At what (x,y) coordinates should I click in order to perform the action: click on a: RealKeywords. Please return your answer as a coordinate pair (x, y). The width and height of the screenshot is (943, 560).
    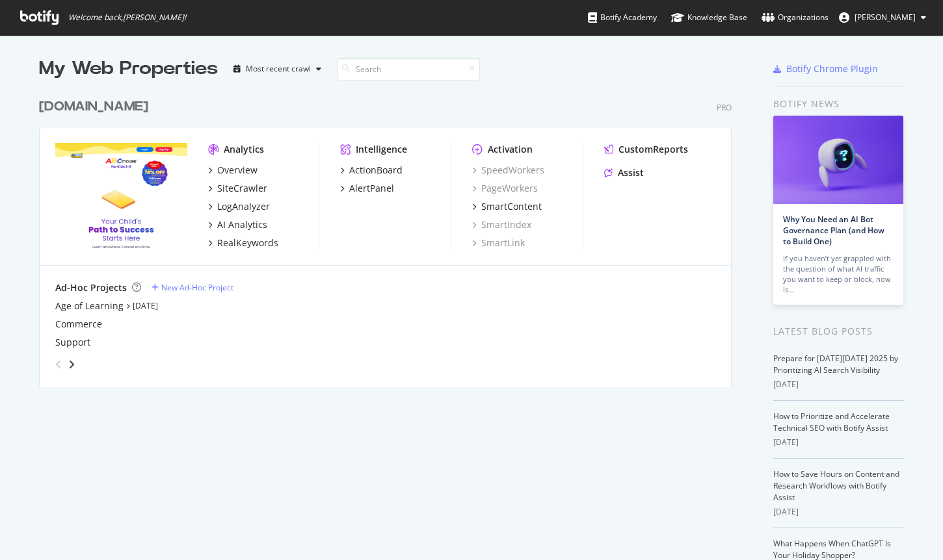
    Looking at the image, I should click on (244, 243).